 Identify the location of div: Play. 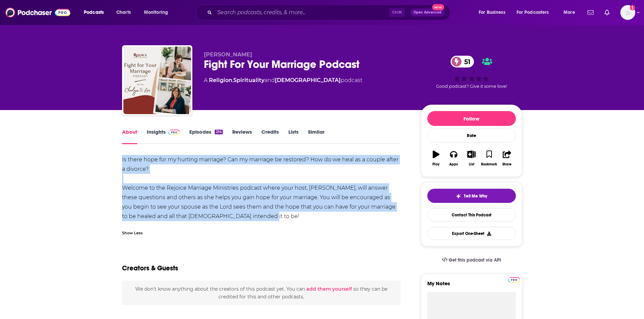
(436, 165).